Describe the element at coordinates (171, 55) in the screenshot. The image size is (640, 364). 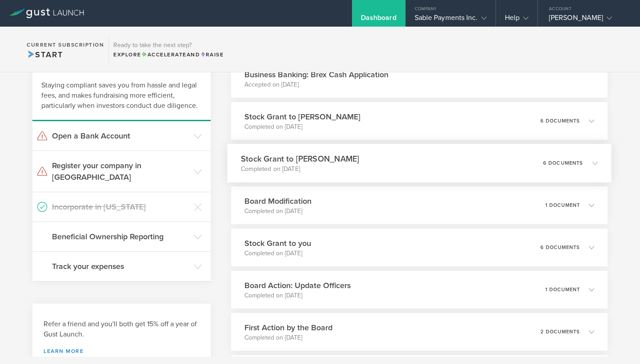
I see `span: and` at that location.